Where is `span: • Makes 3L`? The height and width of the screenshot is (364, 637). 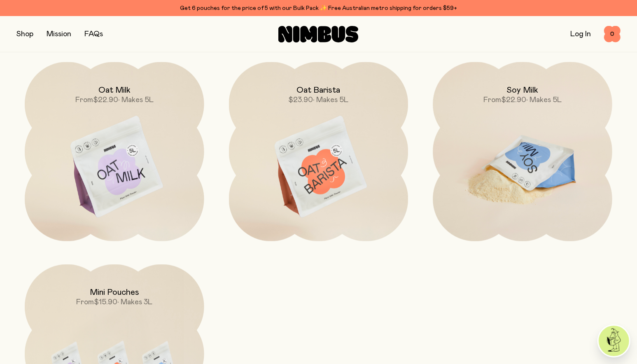 span: • Makes 3L is located at coordinates (135, 302).